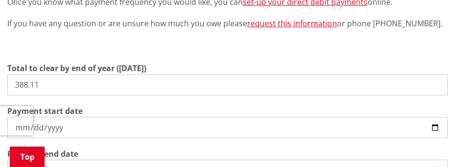  Describe the element at coordinates (27, 157) in the screenshot. I see `a: Top` at that location.